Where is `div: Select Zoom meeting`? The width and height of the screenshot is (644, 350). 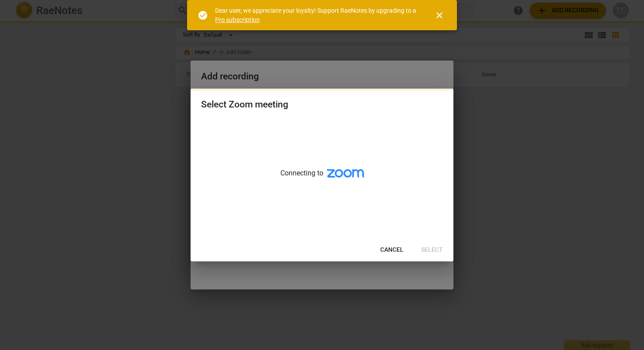
div: Select Zoom meeting is located at coordinates (244, 104).